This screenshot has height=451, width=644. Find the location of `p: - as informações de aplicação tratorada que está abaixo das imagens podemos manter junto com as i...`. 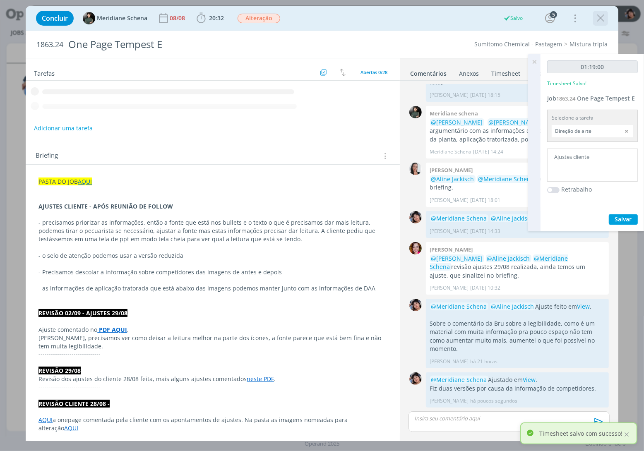

p: - as informações de aplicação tratorada que está abaixo das imagens podemos manter junto com as i... is located at coordinates (213, 289).